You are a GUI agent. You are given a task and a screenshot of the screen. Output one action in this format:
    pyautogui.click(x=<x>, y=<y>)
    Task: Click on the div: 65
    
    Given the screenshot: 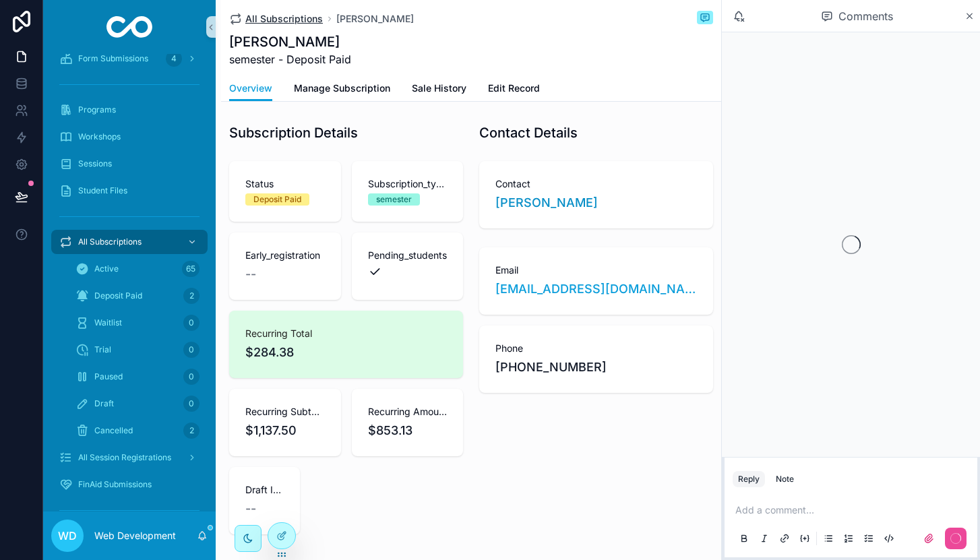 What is the action you would take?
    pyautogui.click(x=191, y=269)
    